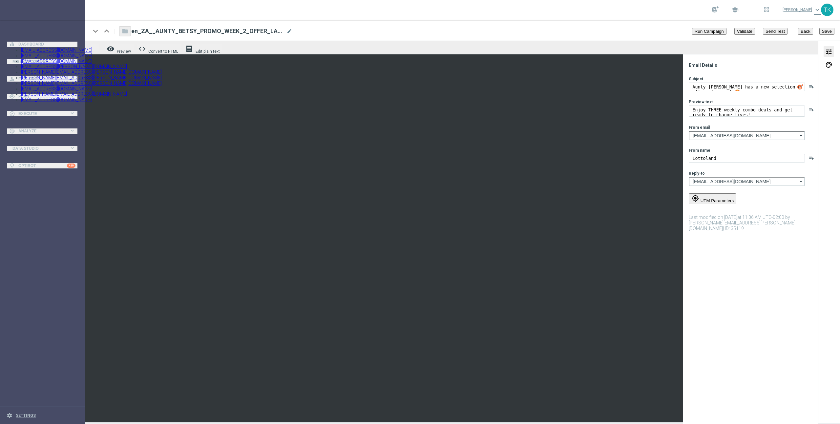 The image size is (840, 424). Describe the element at coordinates (42, 166) in the screenshot. I see `button: lightbulb Optibot +10` at that location.